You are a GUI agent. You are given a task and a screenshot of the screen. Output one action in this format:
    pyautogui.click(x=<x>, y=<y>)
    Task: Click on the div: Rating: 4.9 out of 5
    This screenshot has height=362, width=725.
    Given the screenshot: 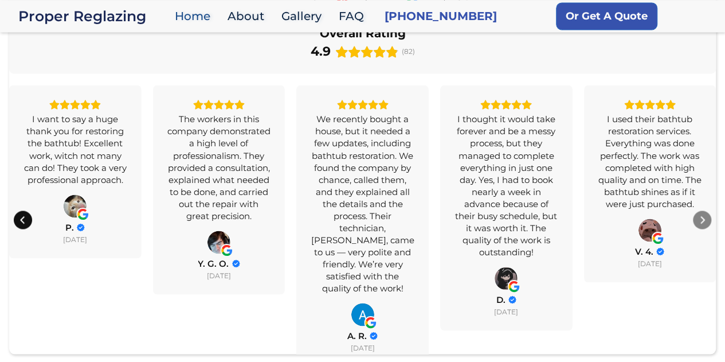 What is the action you would take?
    pyautogui.click(x=354, y=52)
    